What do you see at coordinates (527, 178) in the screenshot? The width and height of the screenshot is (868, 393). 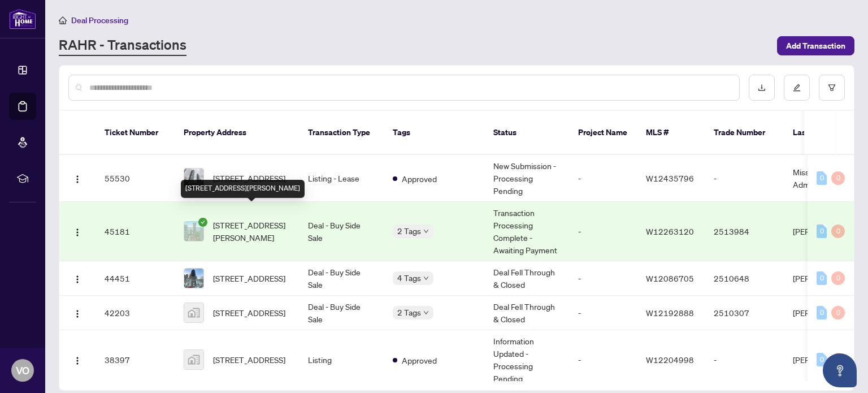 I see `td: New Submission - Processing Pending` at bounding box center [527, 178].